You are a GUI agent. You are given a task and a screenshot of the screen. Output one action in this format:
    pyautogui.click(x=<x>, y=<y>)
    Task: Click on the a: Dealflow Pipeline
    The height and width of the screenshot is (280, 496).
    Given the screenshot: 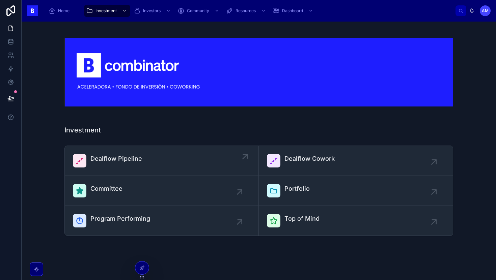 What is the action you would take?
    pyautogui.click(x=162, y=161)
    